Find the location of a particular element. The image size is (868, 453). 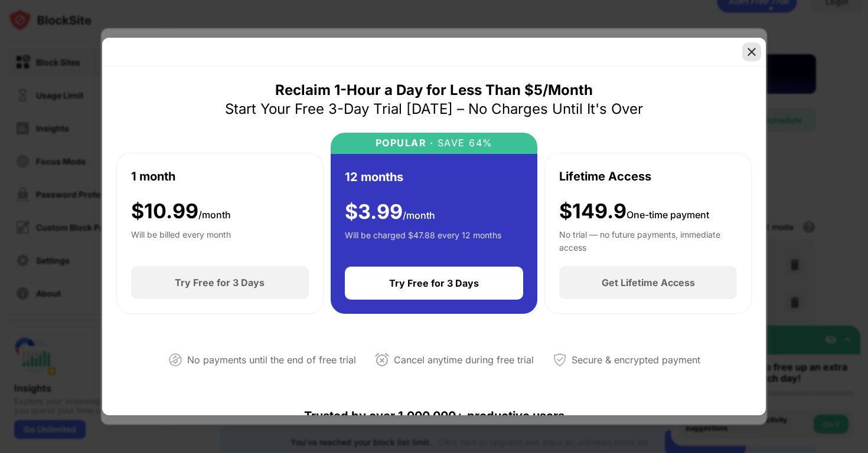

div: Will be charged $47.88 every 12 months is located at coordinates (423, 241).